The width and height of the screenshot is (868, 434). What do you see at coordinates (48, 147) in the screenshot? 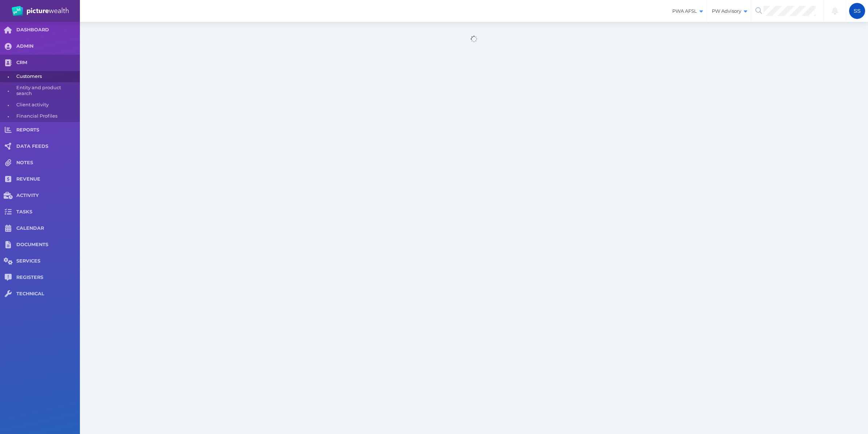
I see `span: DATA FEEDS` at bounding box center [48, 147].